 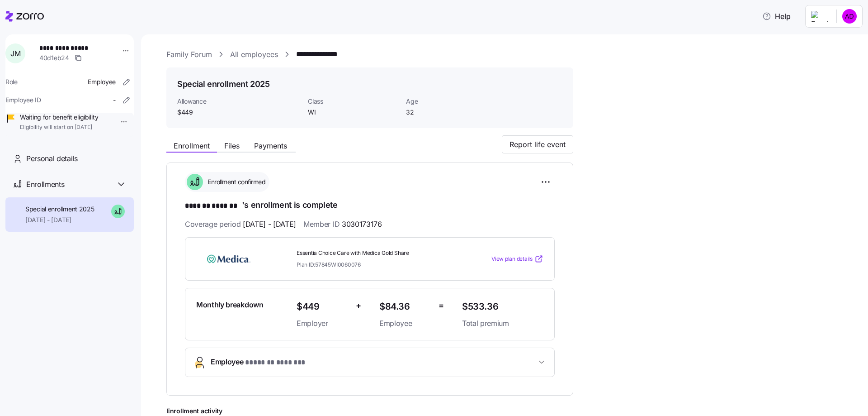 What do you see at coordinates (370, 206) in the screenshot?
I see `h1: 's enrollment is complete` at bounding box center [370, 206].